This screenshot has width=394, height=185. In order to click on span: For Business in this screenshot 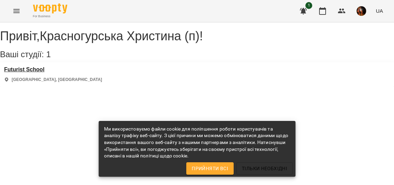, I will do `click(50, 16)`.